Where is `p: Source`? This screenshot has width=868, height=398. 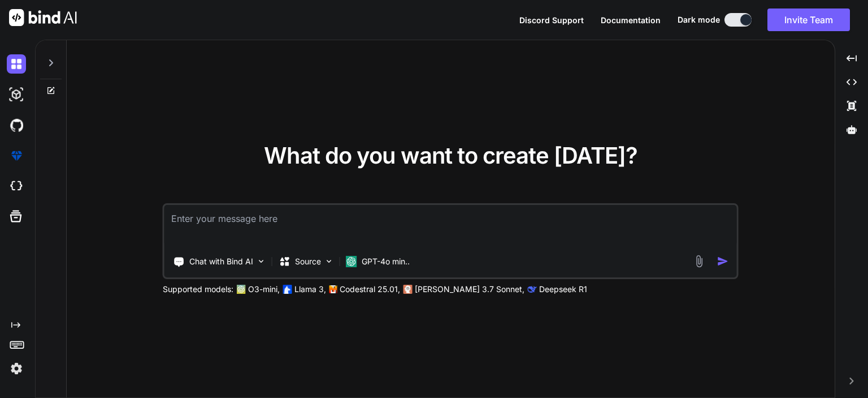 p: Source is located at coordinates (308, 261).